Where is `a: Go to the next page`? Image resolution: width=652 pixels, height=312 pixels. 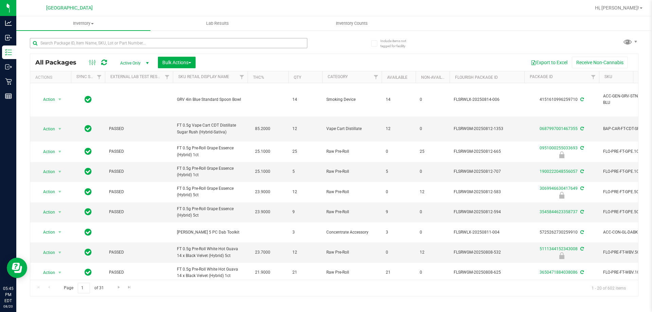 a: Go to the next page is located at coordinates (118, 287).